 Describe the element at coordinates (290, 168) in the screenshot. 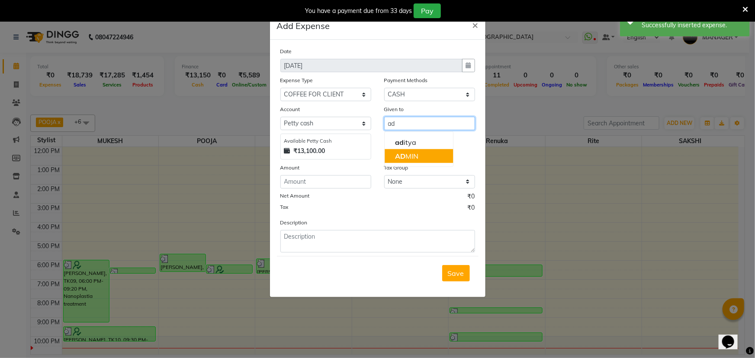

I see `label: Amount` at that location.